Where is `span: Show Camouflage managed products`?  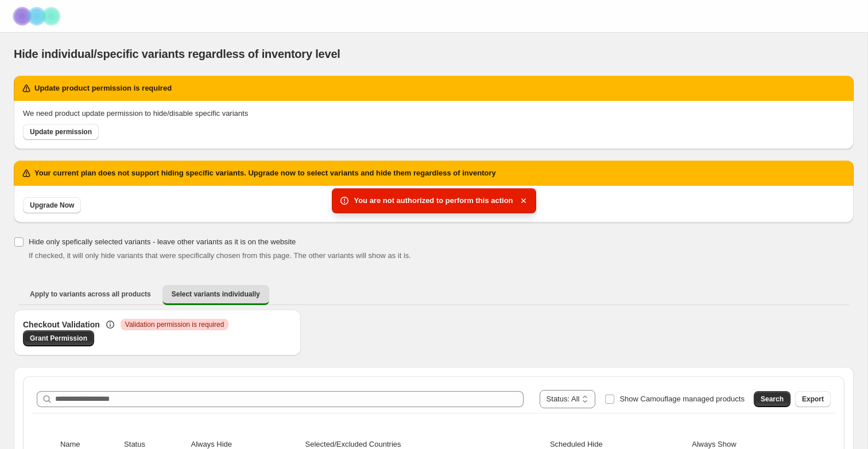 span: Show Camouflage managed products is located at coordinates (682, 399).